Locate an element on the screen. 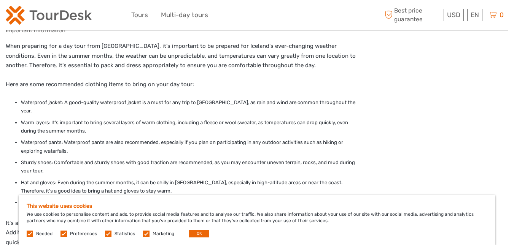 Image resolution: width=514 pixels, height=245 pixels. label: Needed is located at coordinates (44, 234).